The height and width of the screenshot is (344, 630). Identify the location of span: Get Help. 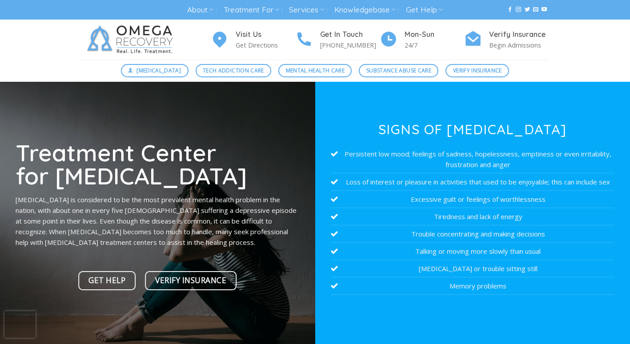
(107, 281).